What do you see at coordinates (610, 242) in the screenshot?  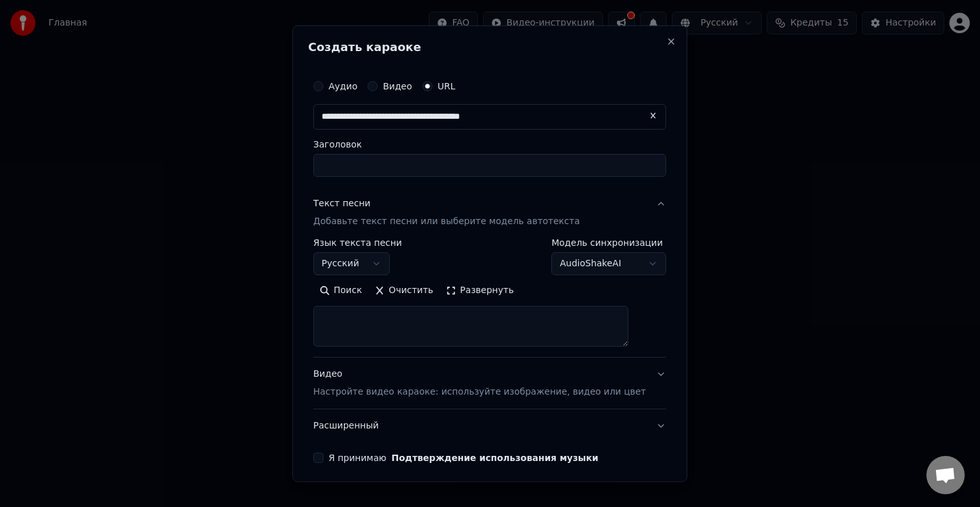 I see `label: Модель синхронизации` at bounding box center [610, 242].